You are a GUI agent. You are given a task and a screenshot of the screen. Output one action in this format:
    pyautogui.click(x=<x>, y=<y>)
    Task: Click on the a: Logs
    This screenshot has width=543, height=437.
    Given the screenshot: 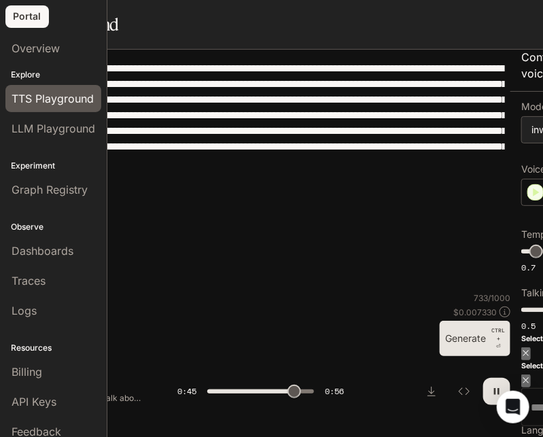 What is the action you would take?
    pyautogui.click(x=53, y=311)
    